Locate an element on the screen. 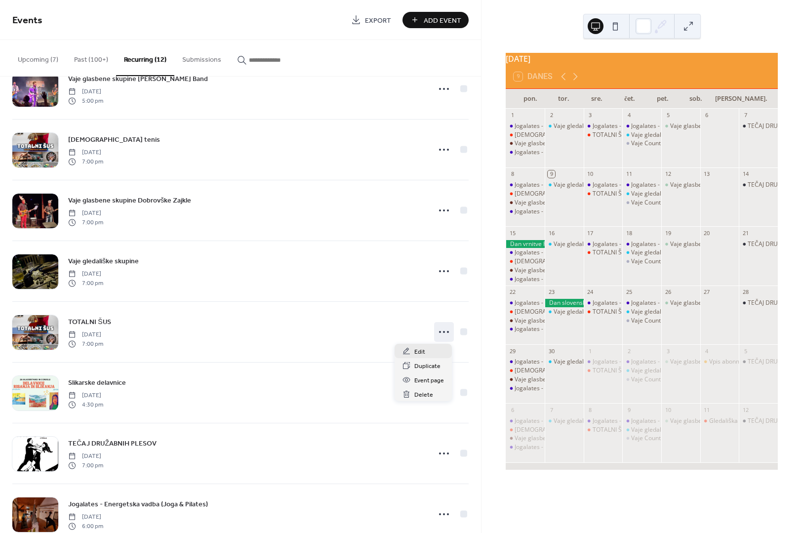 This screenshot has height=533, width=802. div: Vpis abonmaja za sezono 2025 - 2026 is located at coordinates (719, 361).